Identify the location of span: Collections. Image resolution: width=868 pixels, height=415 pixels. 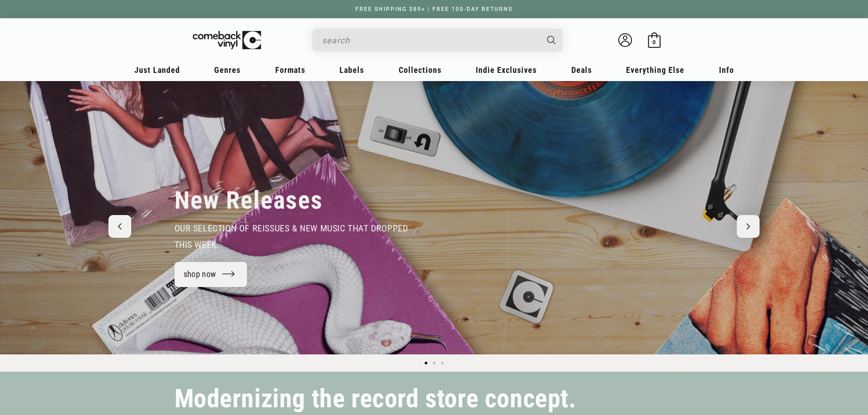
(420, 70).